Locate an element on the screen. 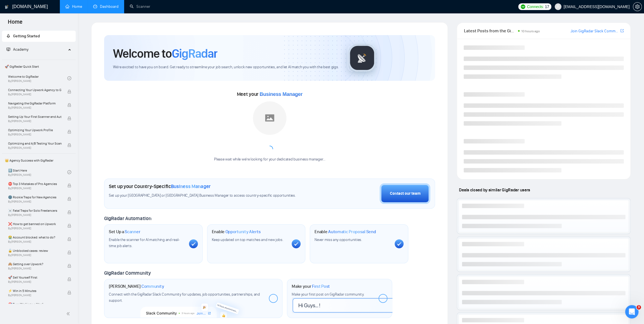 The height and width of the screenshot is (324, 644). h1: Make your is located at coordinates (310, 286).